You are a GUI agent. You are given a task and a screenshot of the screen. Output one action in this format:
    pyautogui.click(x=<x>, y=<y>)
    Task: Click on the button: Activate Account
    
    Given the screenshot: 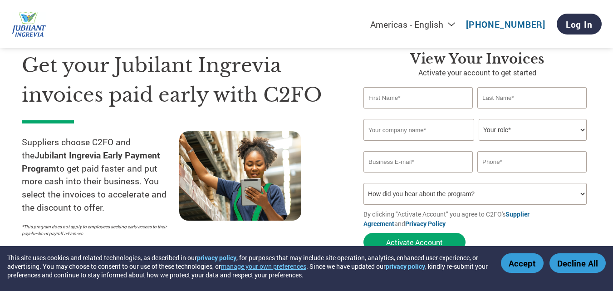 What is the action you would take?
    pyautogui.click(x=414, y=242)
    